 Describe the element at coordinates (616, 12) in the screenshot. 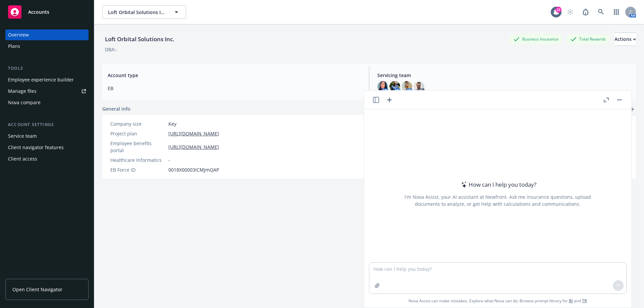

I see `a: Switch app` at that location.